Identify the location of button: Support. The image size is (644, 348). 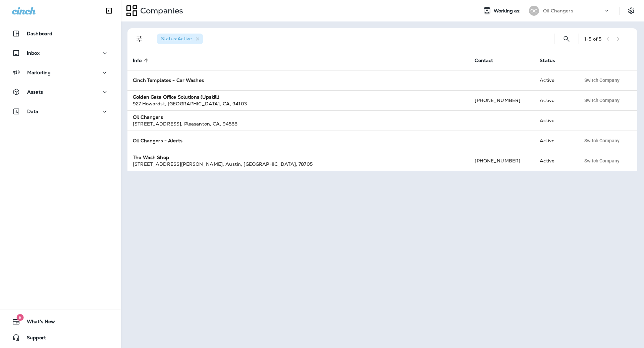
(60, 338).